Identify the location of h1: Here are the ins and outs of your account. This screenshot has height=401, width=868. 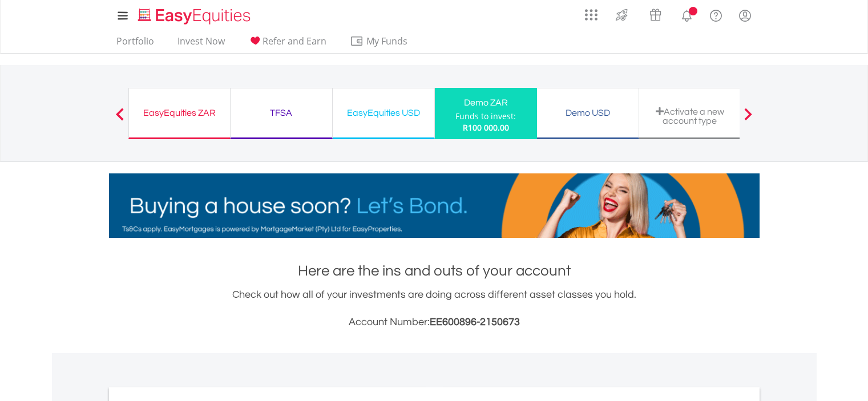
(434, 271).